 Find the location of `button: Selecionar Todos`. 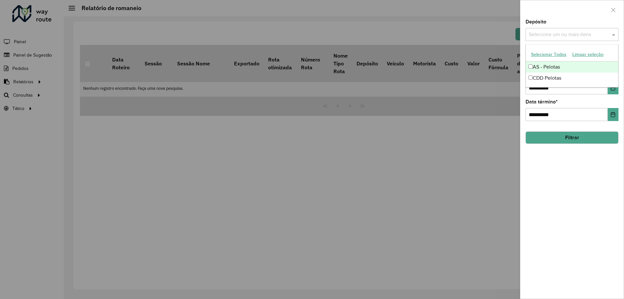

button: Selecionar Todos is located at coordinates (549, 54).